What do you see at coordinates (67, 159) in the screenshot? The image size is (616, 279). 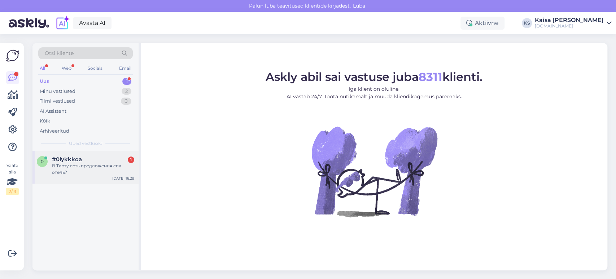 I see `span: #0iykkkoa` at bounding box center [67, 159].